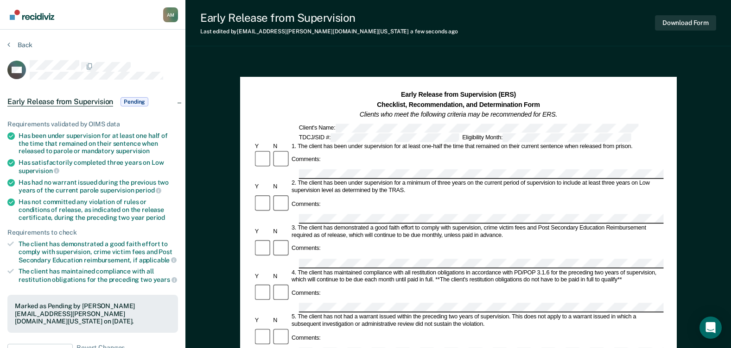  What do you see at coordinates (378, 138) in the screenshot?
I see `div: TDCJ/SID #:` at bounding box center [378, 138].